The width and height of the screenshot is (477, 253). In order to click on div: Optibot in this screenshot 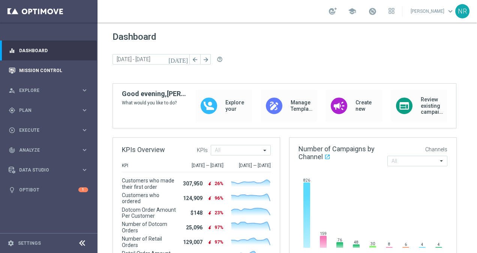, I will do `click(48, 190)`.